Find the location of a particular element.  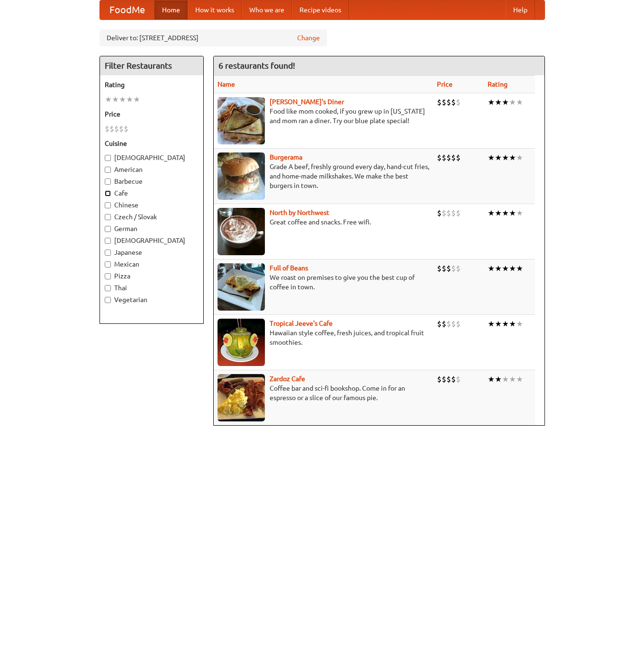

p: We roast on premises to give you the best cup of coffee in town. is located at coordinates (323, 282).